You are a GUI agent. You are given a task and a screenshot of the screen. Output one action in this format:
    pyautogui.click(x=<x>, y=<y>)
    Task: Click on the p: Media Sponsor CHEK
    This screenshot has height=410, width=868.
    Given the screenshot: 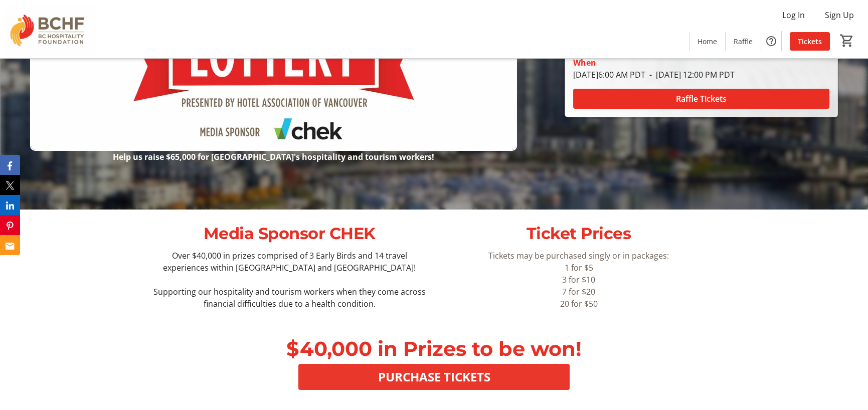 What is the action you would take?
    pyautogui.click(x=288, y=234)
    